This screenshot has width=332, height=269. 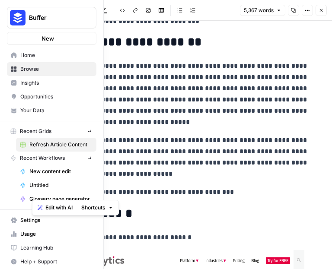 I want to click on span: Insights, so click(x=56, y=83).